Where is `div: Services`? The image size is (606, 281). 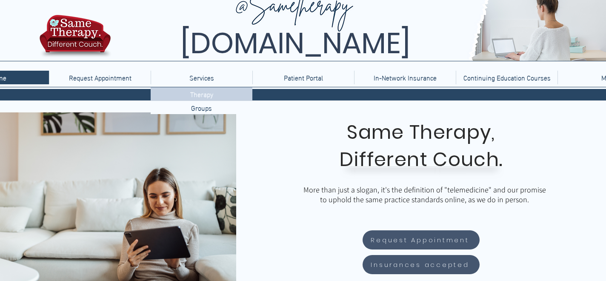
div: Services is located at coordinates (201, 77).